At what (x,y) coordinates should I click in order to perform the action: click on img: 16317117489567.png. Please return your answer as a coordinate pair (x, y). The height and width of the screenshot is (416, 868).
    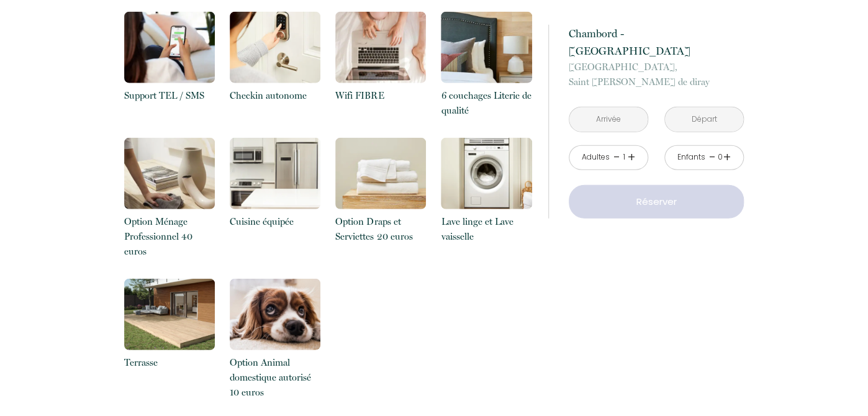
    Looking at the image, I should click on (275, 173).